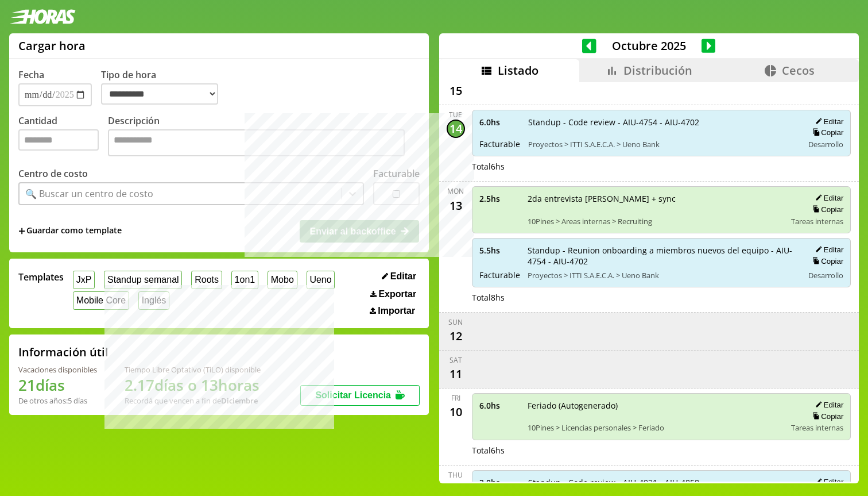 The width and height of the screenshot is (868, 496). Describe the element at coordinates (455, 114) in the screenshot. I see `div: Tue` at that location.